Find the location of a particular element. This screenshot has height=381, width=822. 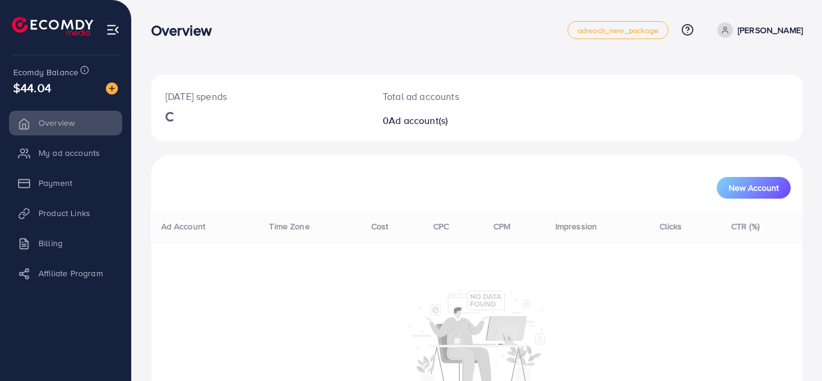

img: logo is located at coordinates (52, 26).